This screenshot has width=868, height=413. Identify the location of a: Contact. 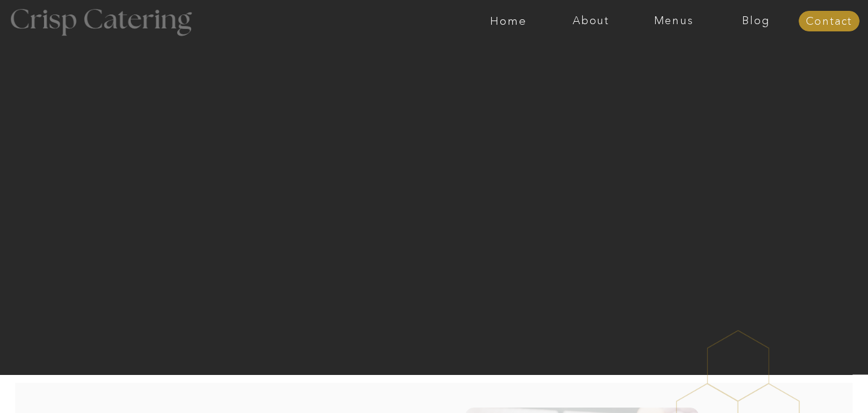
(829, 22).